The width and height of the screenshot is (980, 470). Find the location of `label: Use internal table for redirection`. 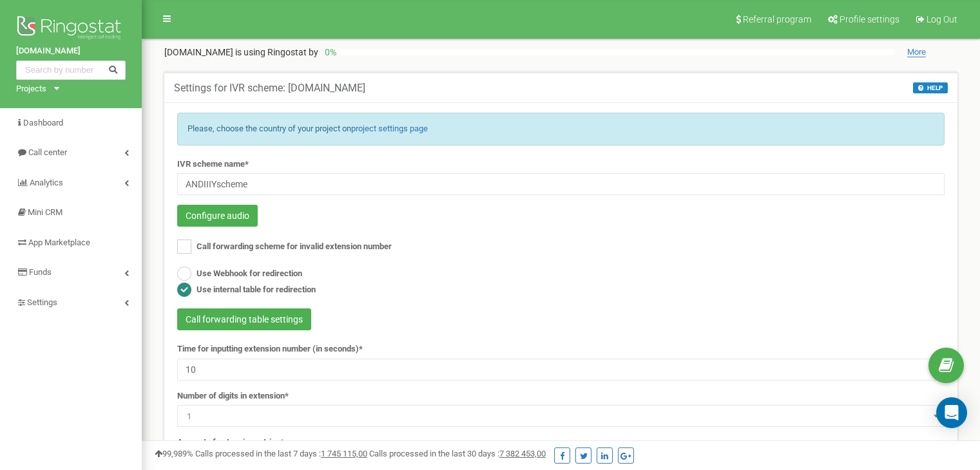

label: Use internal table for redirection is located at coordinates (256, 290).